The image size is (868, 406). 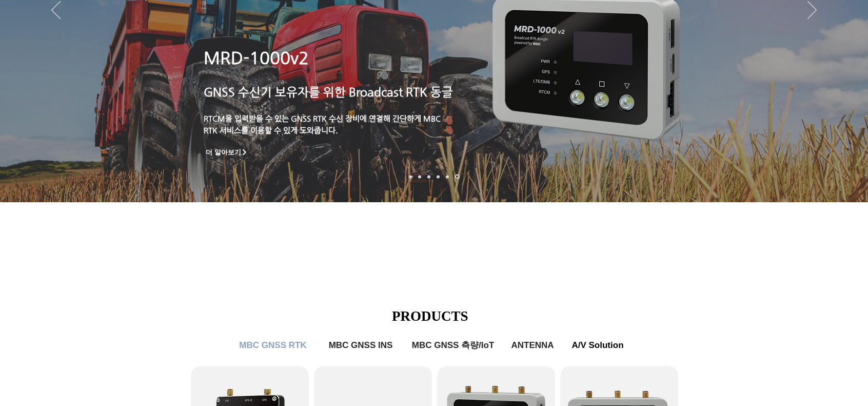 I want to click on a: 자율주행, so click(x=438, y=177).